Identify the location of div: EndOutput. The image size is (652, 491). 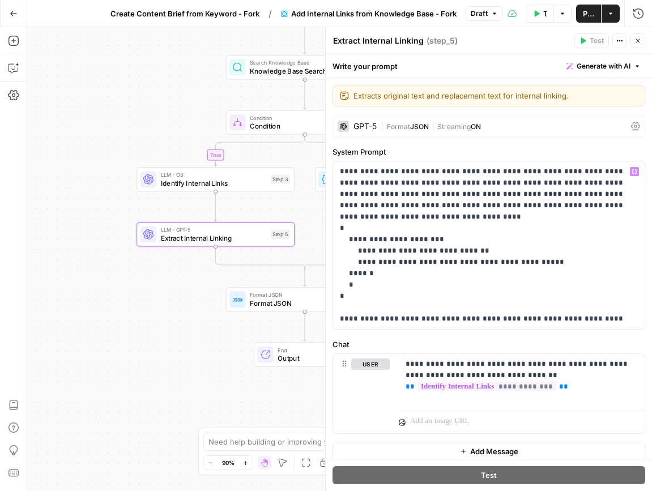
(305, 354).